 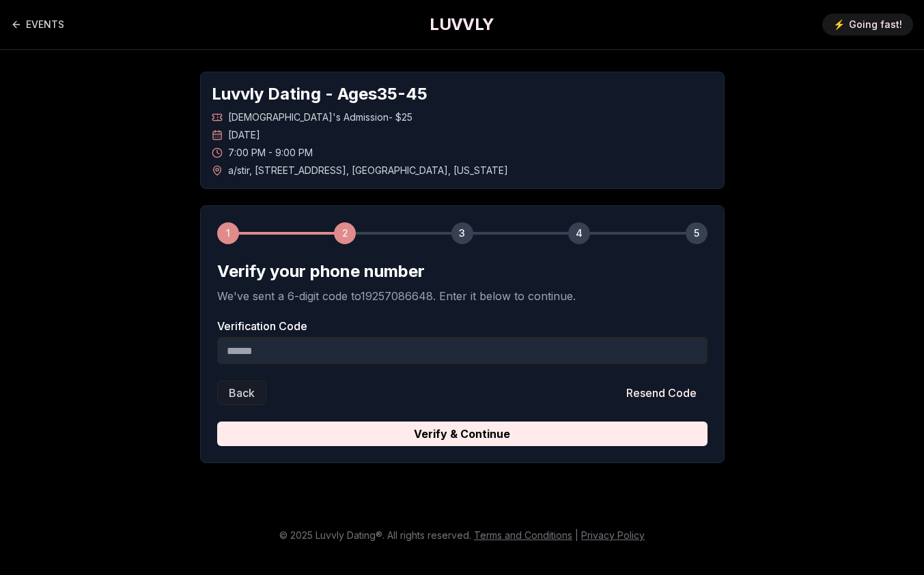 What do you see at coordinates (876, 25) in the screenshot?
I see `span: Going fast!` at bounding box center [876, 25].